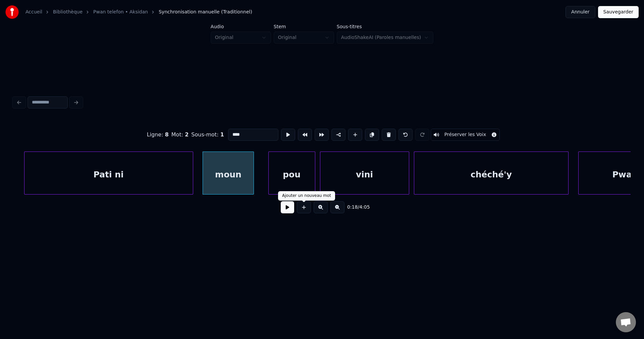 The width and height of the screenshot is (644, 339). What do you see at coordinates (304, 26) in the screenshot?
I see `label: Stem` at bounding box center [304, 26].